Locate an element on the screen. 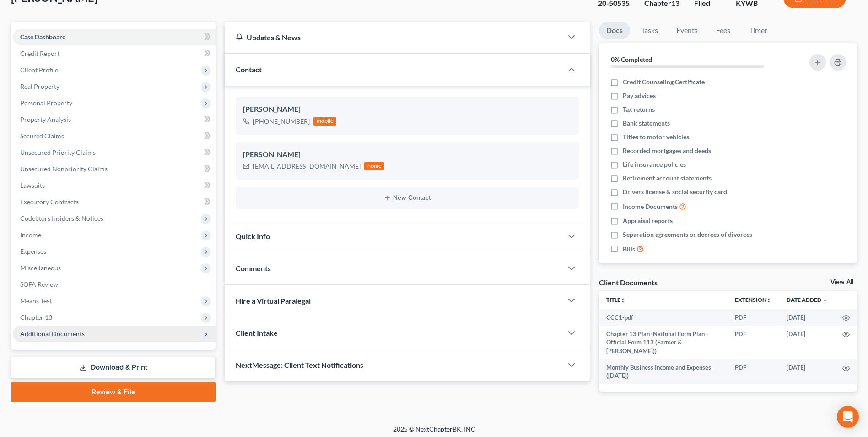 The width and height of the screenshot is (868, 437). strong: 0% Completed is located at coordinates (631, 59).